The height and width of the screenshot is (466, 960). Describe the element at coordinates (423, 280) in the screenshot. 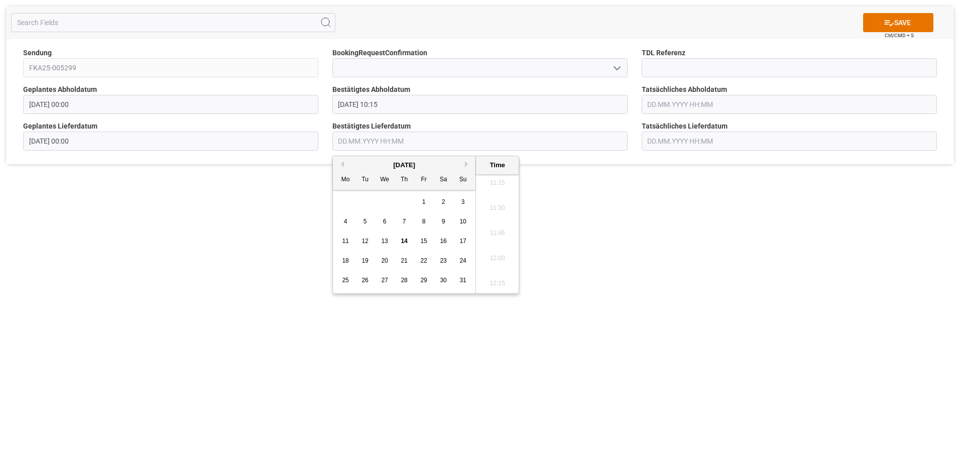

I see `span: 29` at that location.